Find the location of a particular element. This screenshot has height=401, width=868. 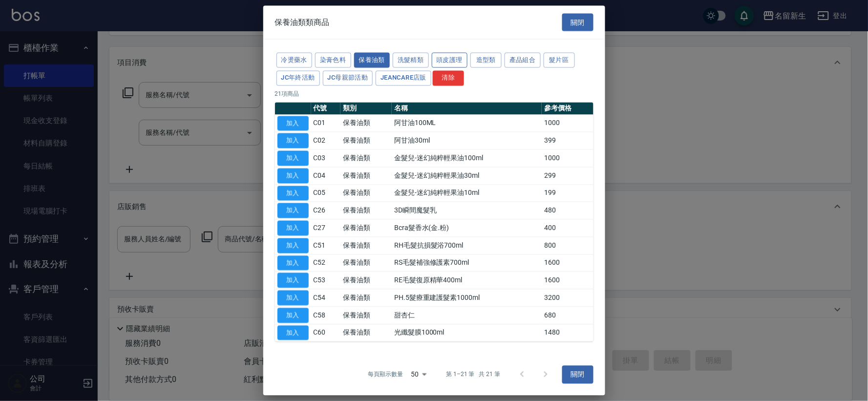

td: 299 is located at coordinates (567, 176).